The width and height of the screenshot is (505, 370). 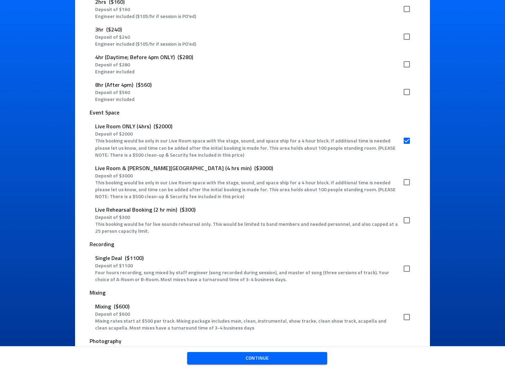 What do you see at coordinates (252, 113) in the screenshot?
I see `p: Event Space` at bounding box center [252, 113].